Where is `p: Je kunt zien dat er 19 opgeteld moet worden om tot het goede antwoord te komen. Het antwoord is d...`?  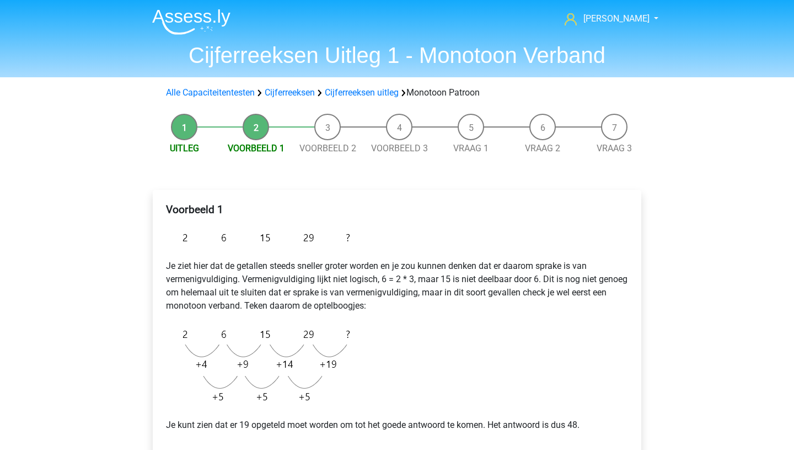
p: Je kunt zien dat er 19 opgeteld moet worden om tot het goede antwoord te komen. Het antwoord is d... is located at coordinates (397, 425).